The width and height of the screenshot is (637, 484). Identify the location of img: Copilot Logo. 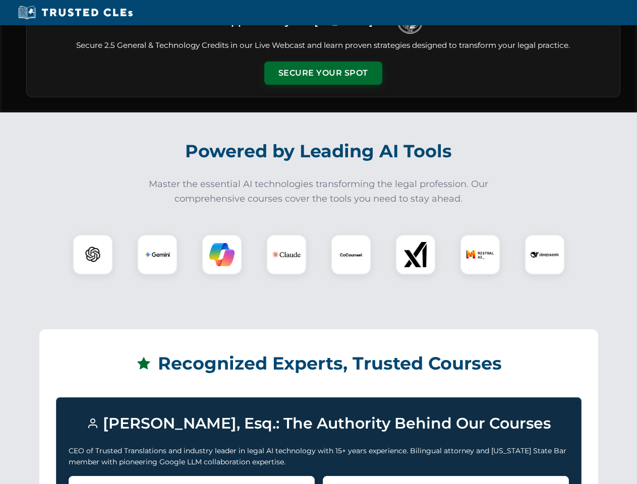
(222, 255).